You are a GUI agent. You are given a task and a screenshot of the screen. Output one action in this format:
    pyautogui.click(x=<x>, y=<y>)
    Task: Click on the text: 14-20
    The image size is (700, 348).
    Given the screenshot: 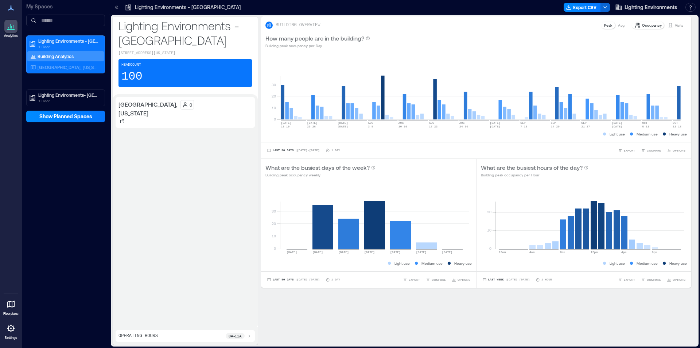 What is the action you would take?
    pyautogui.click(x=556, y=126)
    